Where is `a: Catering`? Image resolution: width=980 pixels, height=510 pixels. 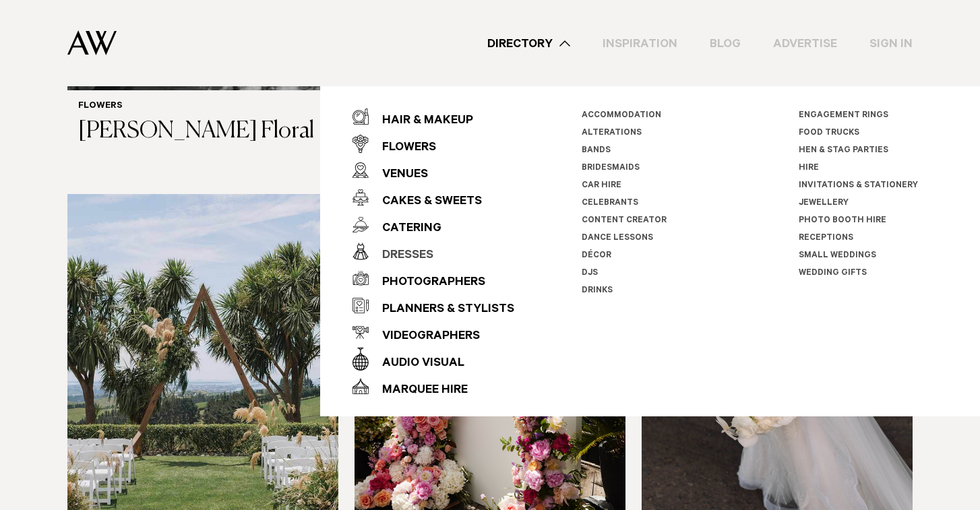
a: Catering is located at coordinates (433, 225).